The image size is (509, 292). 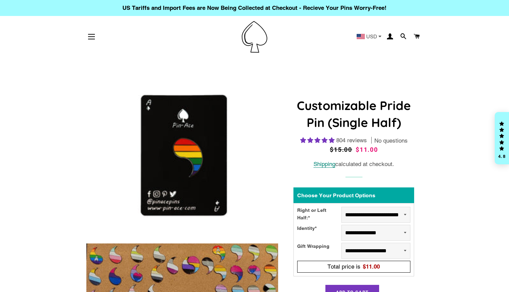 I want to click on select: Gift Wrapping, so click(x=375, y=251).